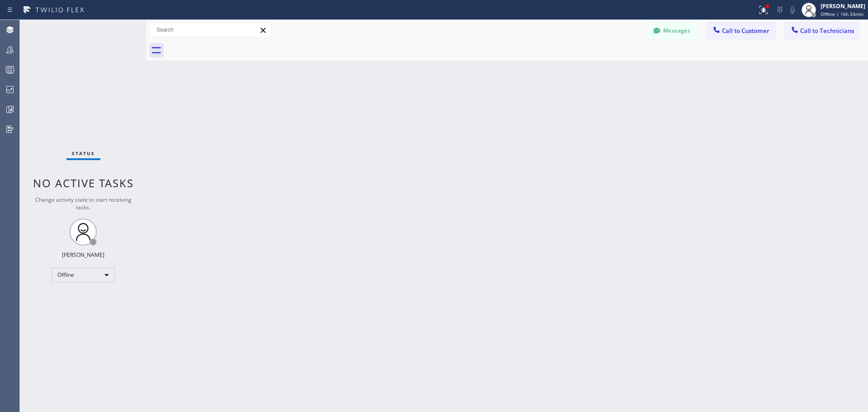 Image resolution: width=868 pixels, height=412 pixels. What do you see at coordinates (827, 31) in the screenshot?
I see `span: Call to Technicians` at bounding box center [827, 31].